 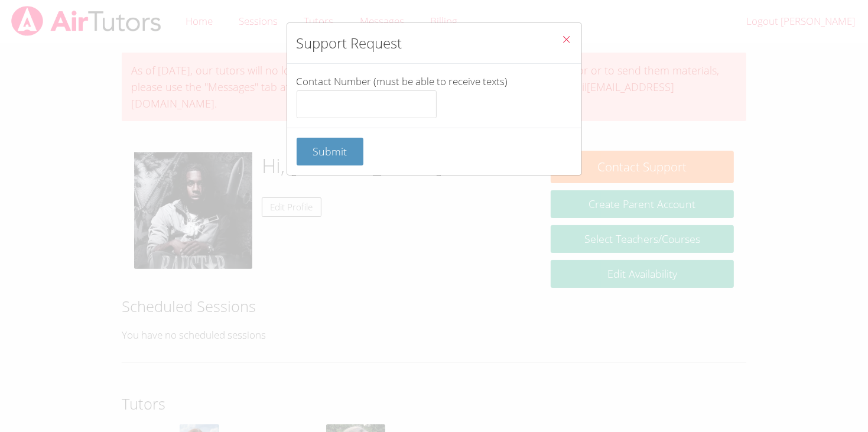 I want to click on label: Contact Number (must be able to receive texts), so click(x=434, y=96).